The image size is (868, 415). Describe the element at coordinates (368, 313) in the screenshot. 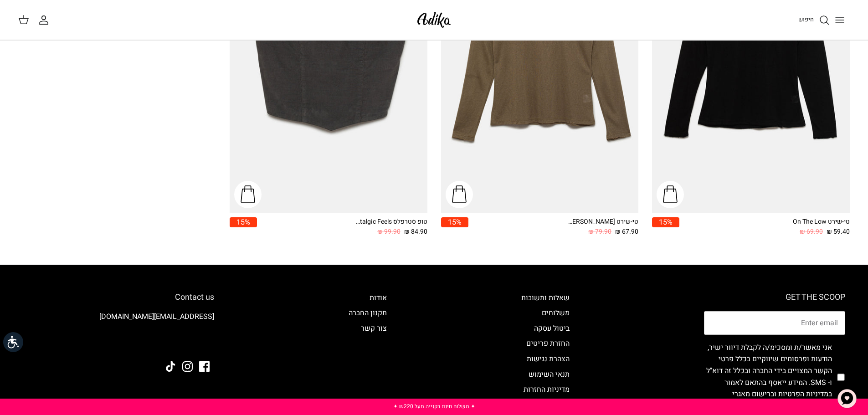

I see `a: תקנון החברה` at that location.